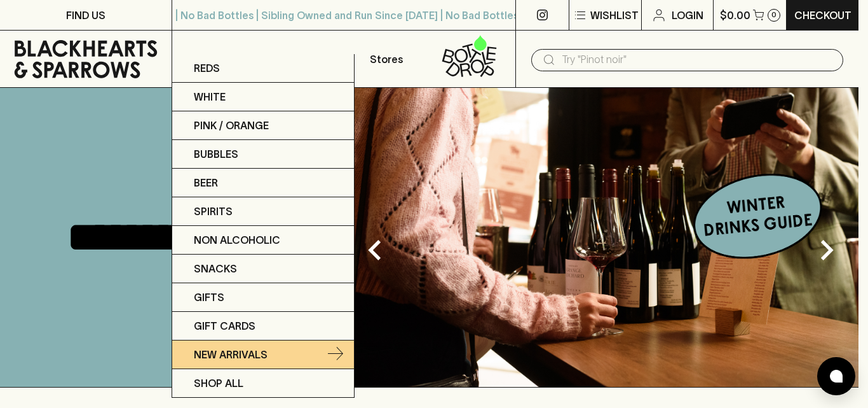 The image size is (868, 408). I want to click on a: Bubbles, so click(263, 154).